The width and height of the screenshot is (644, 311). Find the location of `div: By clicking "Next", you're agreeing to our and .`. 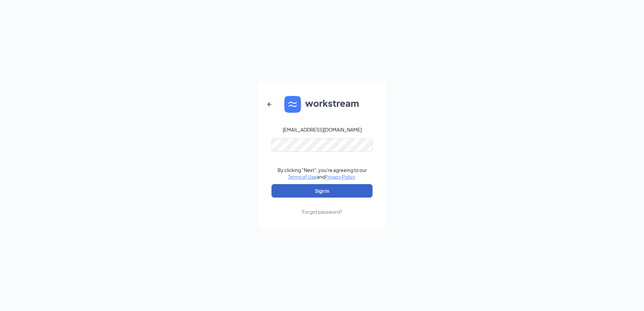

div: By clicking "Next", you're agreeing to our and . is located at coordinates (322, 173).